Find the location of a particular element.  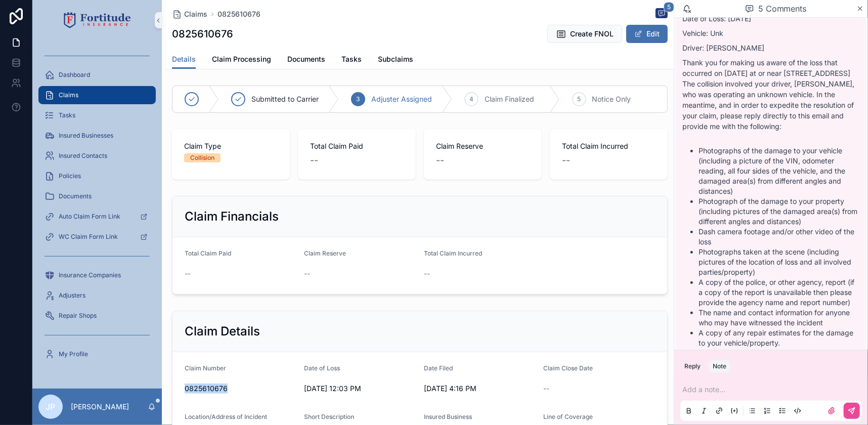

span: Create FNOL is located at coordinates (592, 34).